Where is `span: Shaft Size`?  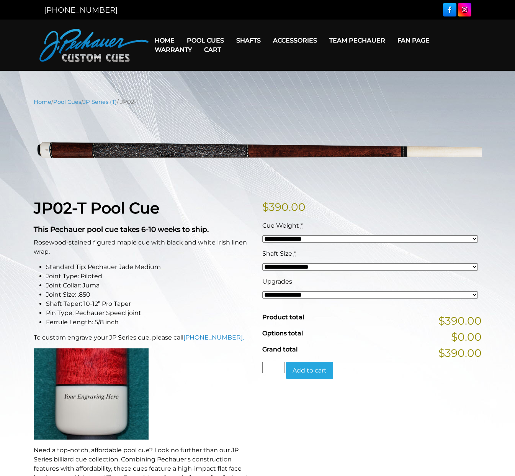
span: Shaft Size is located at coordinates (277, 253).